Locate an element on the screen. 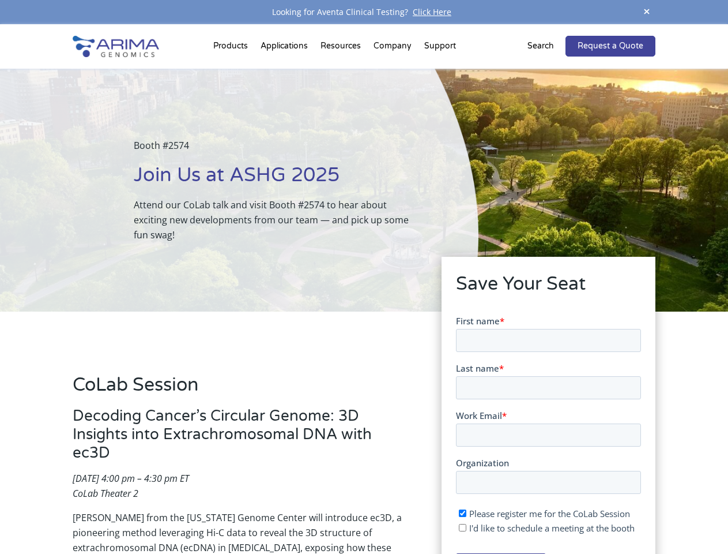 The height and width of the screenshot is (554, 728). input: Please register me for the CoLab Session is located at coordinates (6, 198).